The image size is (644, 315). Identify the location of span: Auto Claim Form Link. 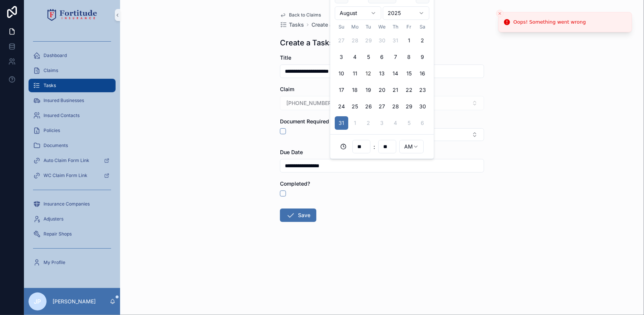
(66, 161).